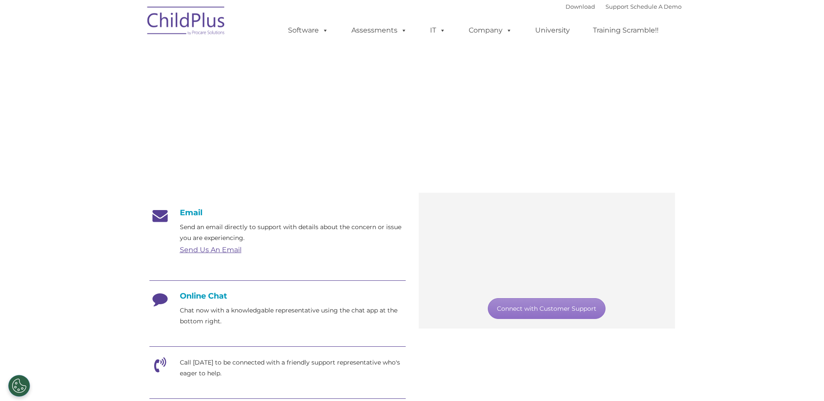 The width and height of the screenshot is (824, 401). What do you see at coordinates (656, 7) in the screenshot?
I see `a: Schedule A Demo` at bounding box center [656, 7].